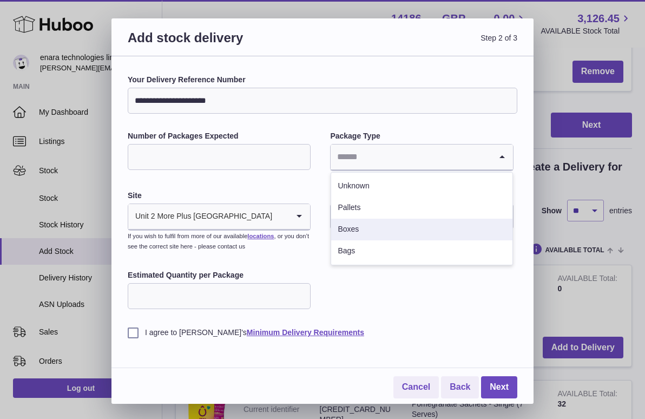 Image resolution: width=645 pixels, height=419 pixels. What do you see at coordinates (219, 275) in the screenshot?
I see `label: Estimated Quantity per Package` at bounding box center [219, 275].